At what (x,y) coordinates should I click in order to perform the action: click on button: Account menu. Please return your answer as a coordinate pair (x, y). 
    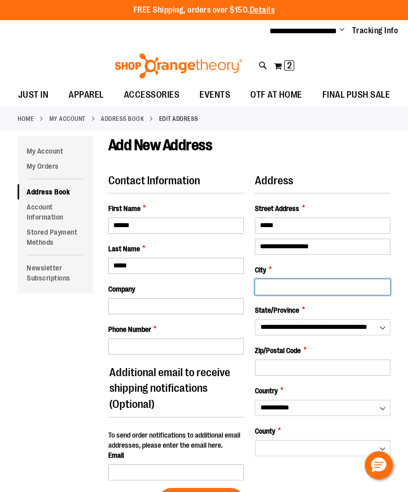
    Looking at the image, I should click on (342, 31).